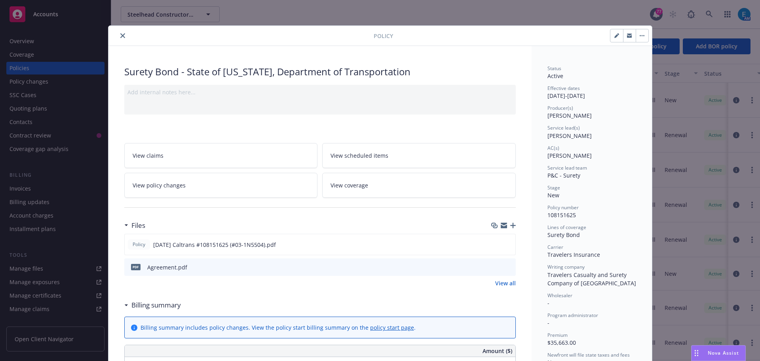 The width and height of the screenshot is (760, 361). I want to click on button: close, so click(123, 36).